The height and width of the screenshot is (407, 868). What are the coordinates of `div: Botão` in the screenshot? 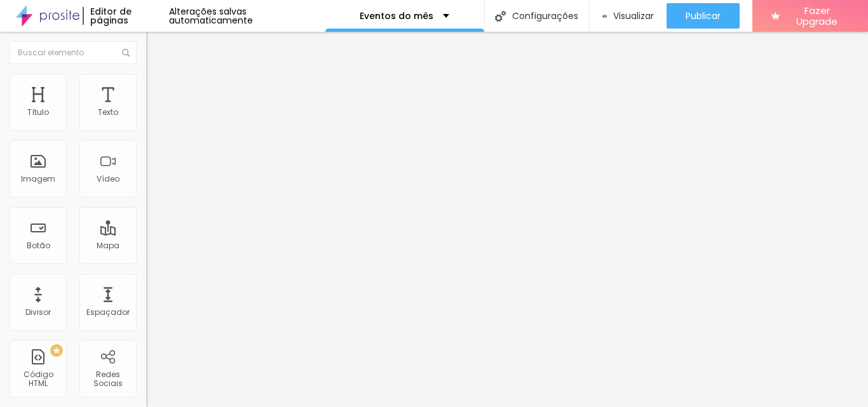 It's located at (38, 246).